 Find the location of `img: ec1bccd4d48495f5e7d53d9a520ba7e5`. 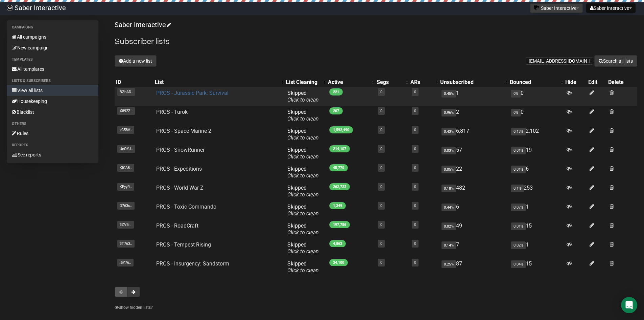

img: ec1bccd4d48495f5e7d53d9a520ba7e5 is located at coordinates (10, 8).